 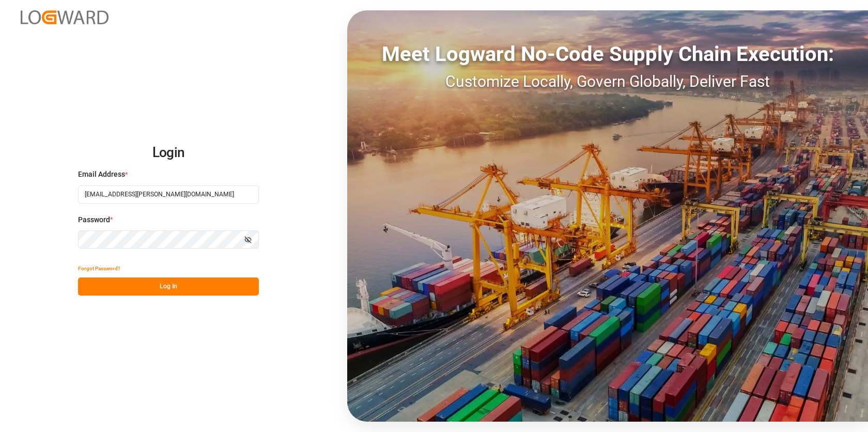 I want to click on div: Customize Locally, Govern Globally, Deliver Fast, so click(x=608, y=81).